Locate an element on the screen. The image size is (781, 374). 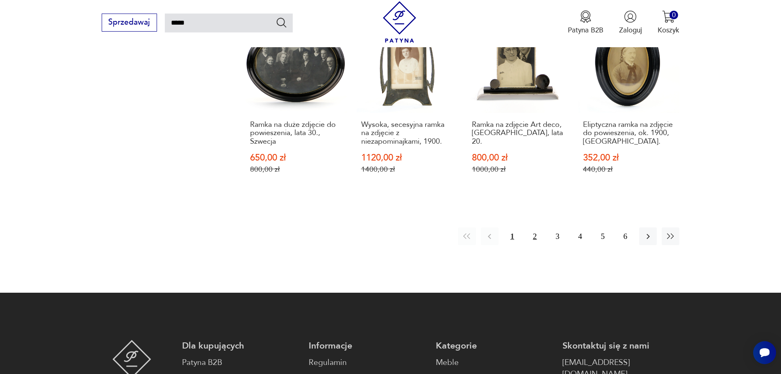
button: 2 is located at coordinates (535, 236).